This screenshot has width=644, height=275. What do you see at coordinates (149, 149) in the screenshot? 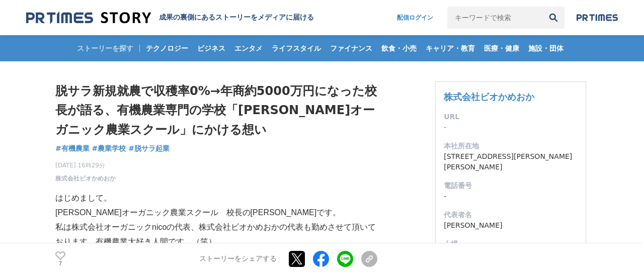
I see `a: #脱サラ起業` at bounding box center [149, 149].